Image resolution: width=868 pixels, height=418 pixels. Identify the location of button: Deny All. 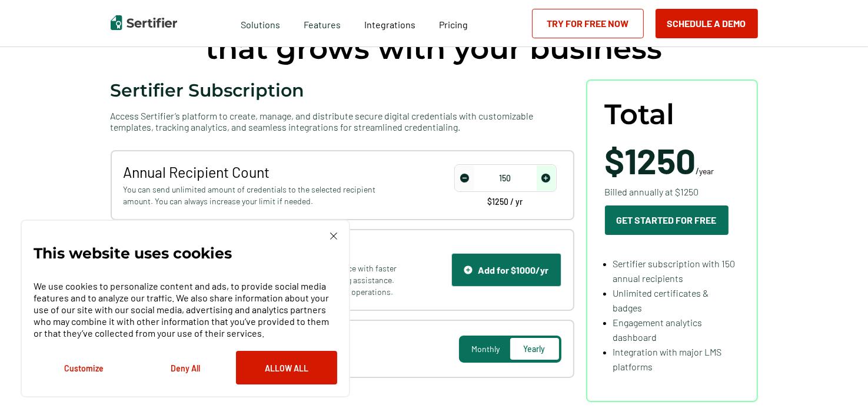
(186, 367).